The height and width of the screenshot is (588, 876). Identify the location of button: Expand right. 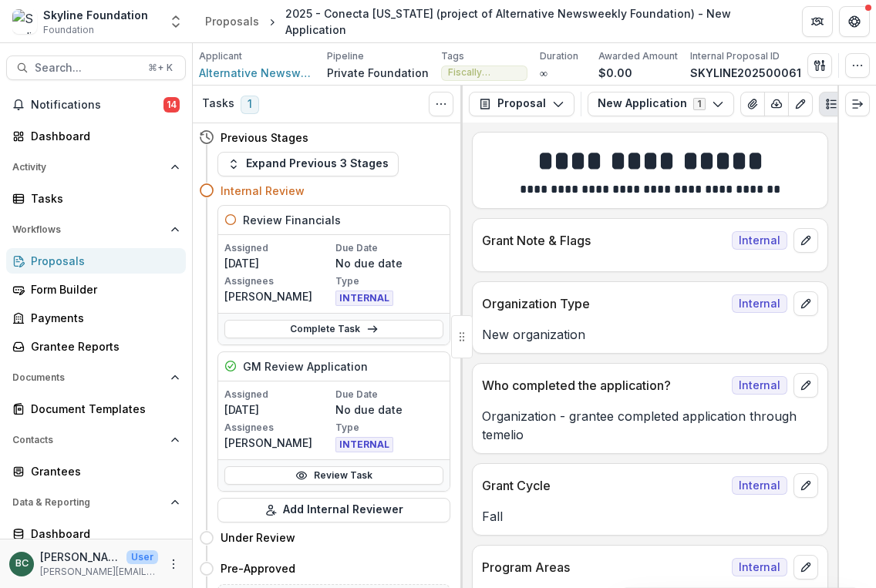
(857, 104).